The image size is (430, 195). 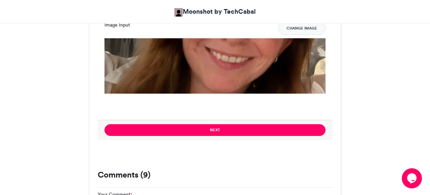 I want to click on a: Moonshot by TechCabal, so click(x=215, y=11).